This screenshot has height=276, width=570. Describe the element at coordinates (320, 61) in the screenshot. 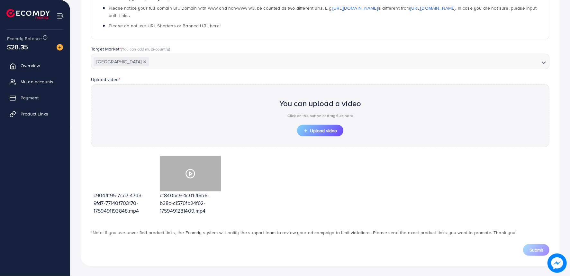

I see `div: Search for option` at that location.